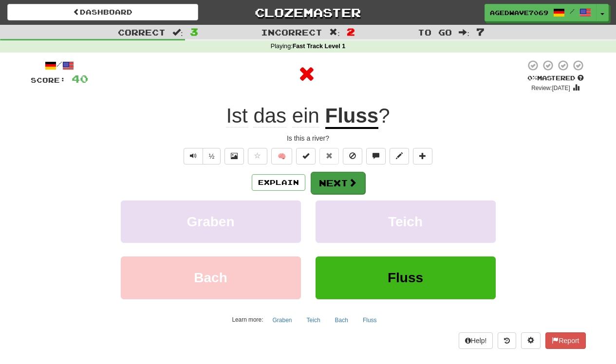 This screenshot has height=364, width=616. Describe the element at coordinates (80, 78) in the screenshot. I see `span: 40` at that location.